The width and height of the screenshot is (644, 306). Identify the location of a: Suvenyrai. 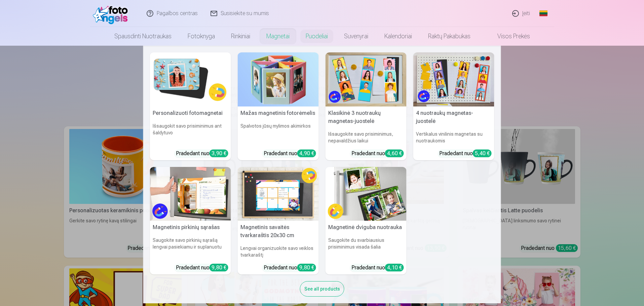
(356, 36).